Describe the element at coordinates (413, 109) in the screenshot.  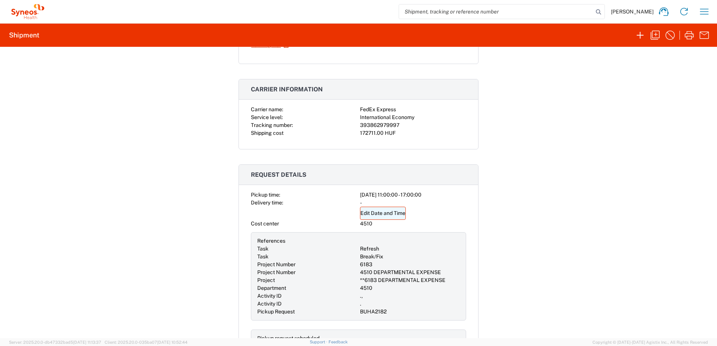
I see `div: FedEx Express` at that location.